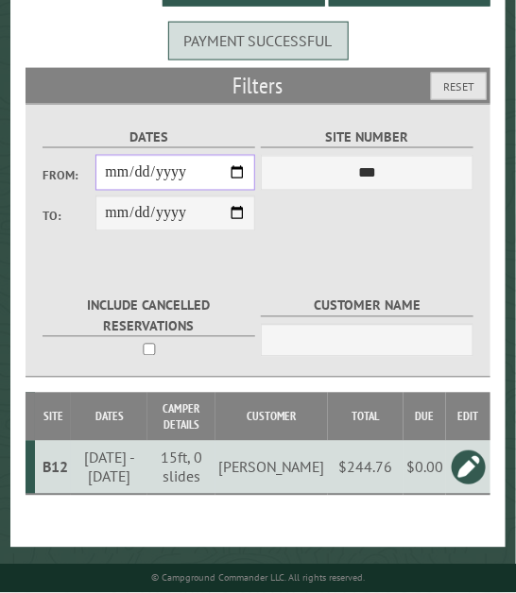 The width and height of the screenshot is (516, 593). Describe the element at coordinates (365, 417) in the screenshot. I see `th: Total` at that location.